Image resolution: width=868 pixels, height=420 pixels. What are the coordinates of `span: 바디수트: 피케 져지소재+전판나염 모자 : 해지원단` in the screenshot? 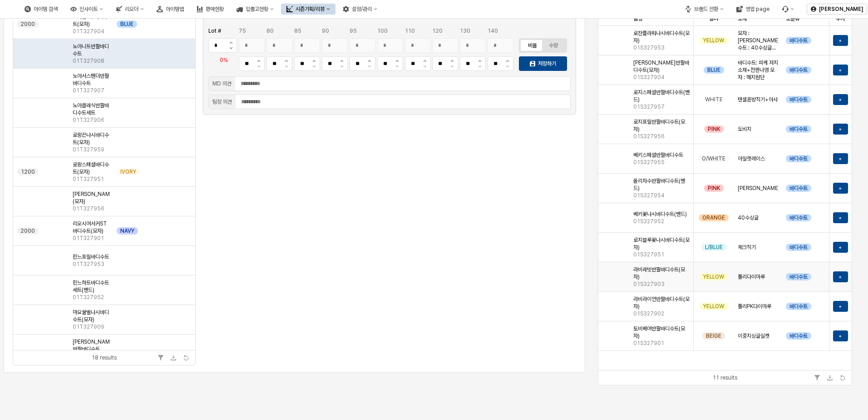 It's located at (759, 70).